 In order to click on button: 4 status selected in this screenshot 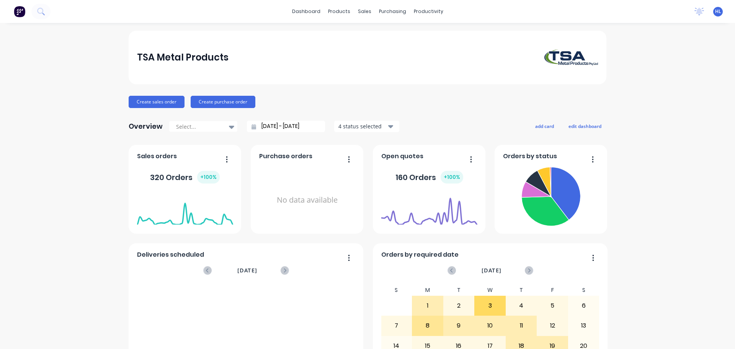, I will do `click(367, 126)`.